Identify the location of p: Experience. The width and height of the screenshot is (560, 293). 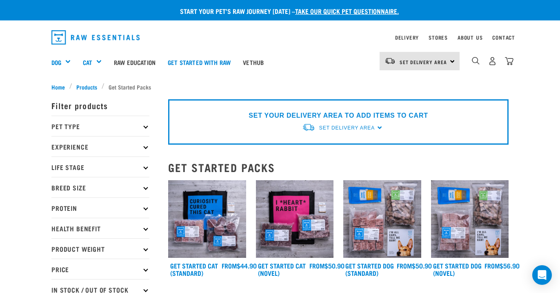
(100, 146).